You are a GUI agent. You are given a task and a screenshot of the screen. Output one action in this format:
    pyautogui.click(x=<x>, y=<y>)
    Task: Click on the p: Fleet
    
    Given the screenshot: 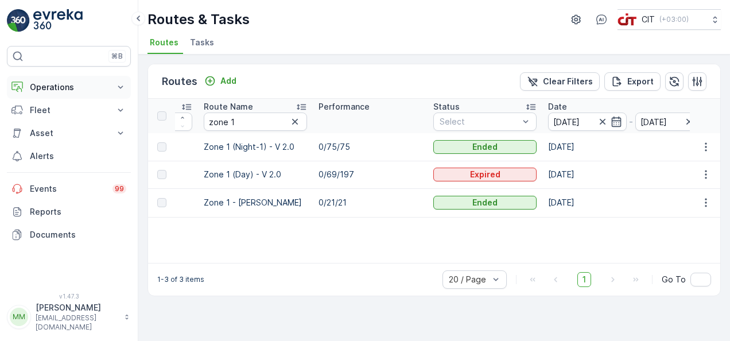 What is the action you would take?
    pyautogui.click(x=69, y=110)
    